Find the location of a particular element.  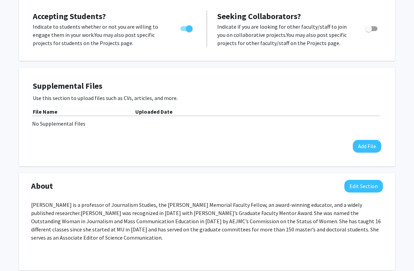

div: No Supplemental Files is located at coordinates (207, 124).